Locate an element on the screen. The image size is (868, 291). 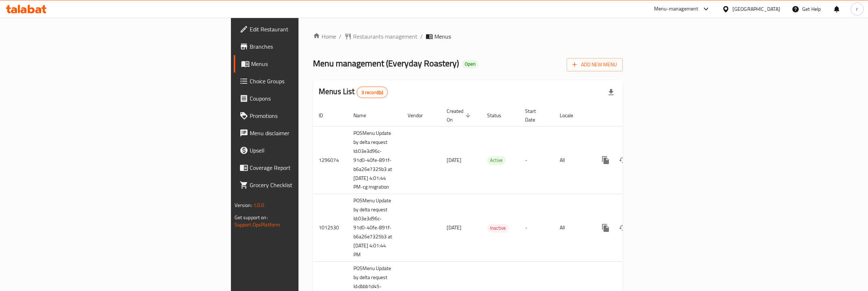
span: Locale is located at coordinates (571, 115).